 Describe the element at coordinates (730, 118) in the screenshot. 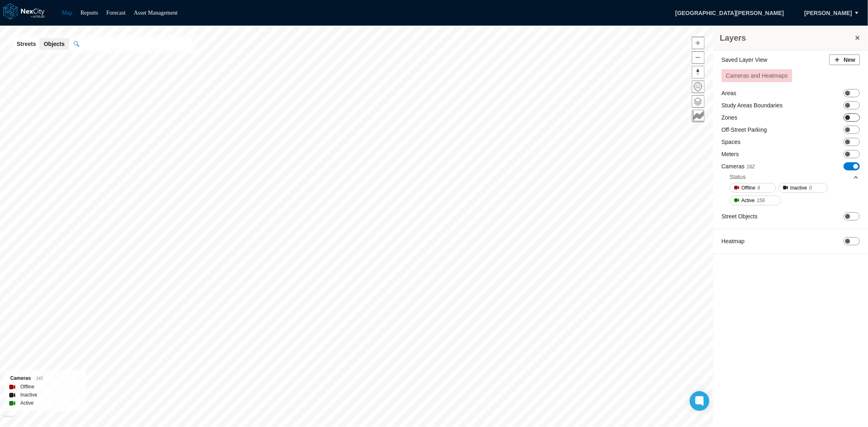

I see `label: Zones` at that location.